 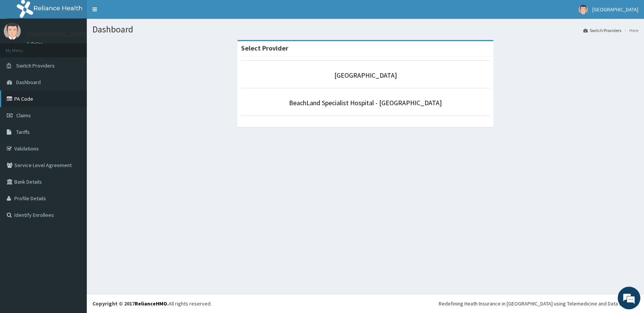 What do you see at coordinates (74, 219) in the screenshot?
I see `textarea: Type your message and hit 'Enter'` at bounding box center [74, 219].